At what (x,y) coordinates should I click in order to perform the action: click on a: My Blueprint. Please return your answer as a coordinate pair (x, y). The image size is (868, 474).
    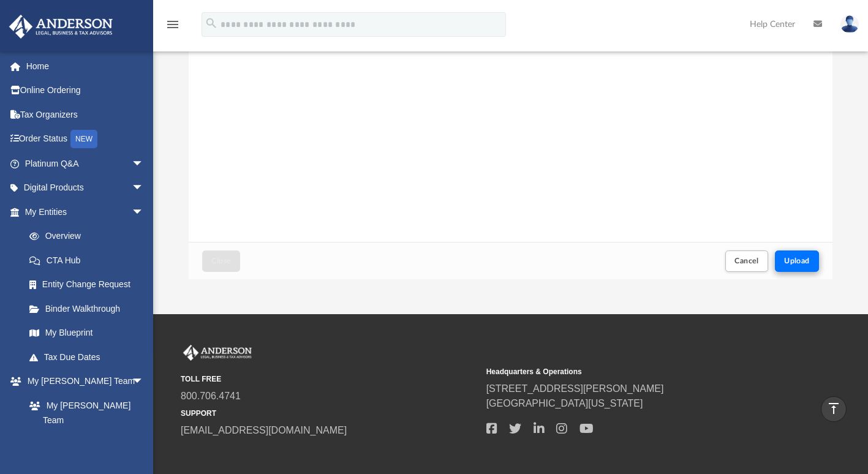
    Looking at the image, I should click on (87, 333).